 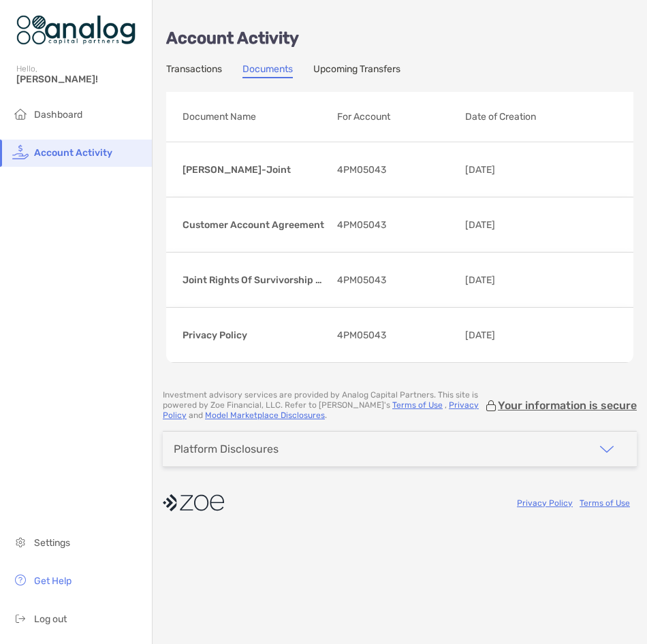 What do you see at coordinates (20, 152) in the screenshot?
I see `img: activity icon` at bounding box center [20, 152].